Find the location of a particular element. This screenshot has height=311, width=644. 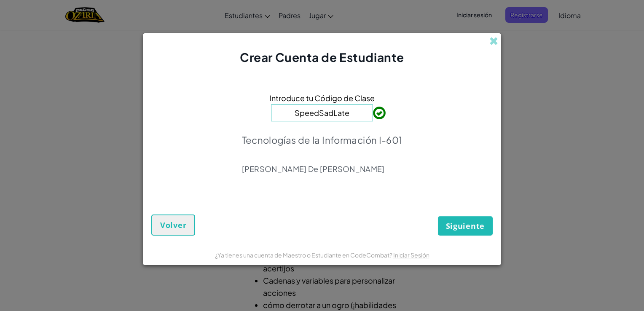

button: Siguiente is located at coordinates (465, 226).